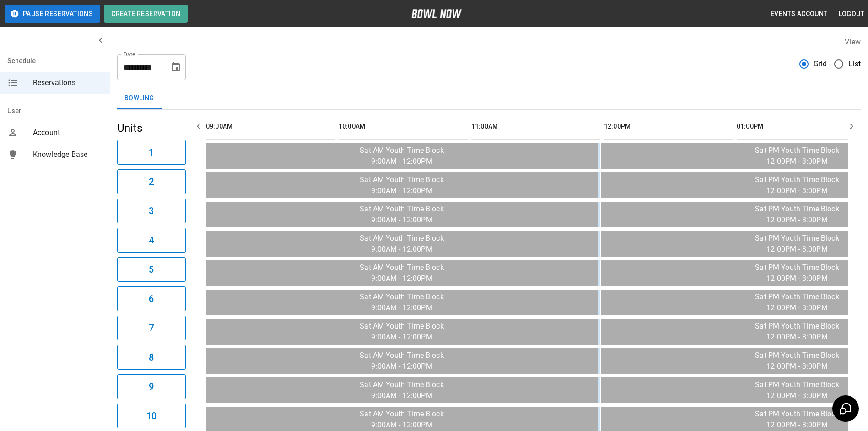 Image resolution: width=868 pixels, height=431 pixels. What do you see at coordinates (799, 14) in the screenshot?
I see `button: Events Account` at bounding box center [799, 14].